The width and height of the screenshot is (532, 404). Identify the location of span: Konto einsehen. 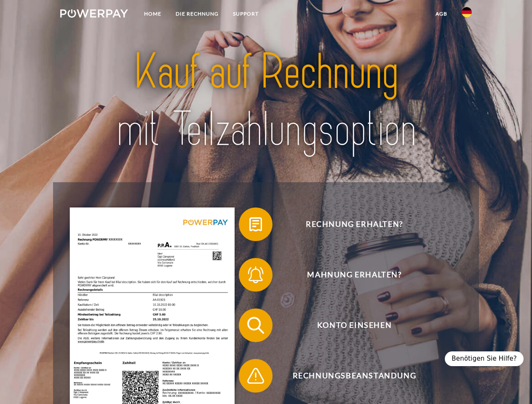
(354, 325).